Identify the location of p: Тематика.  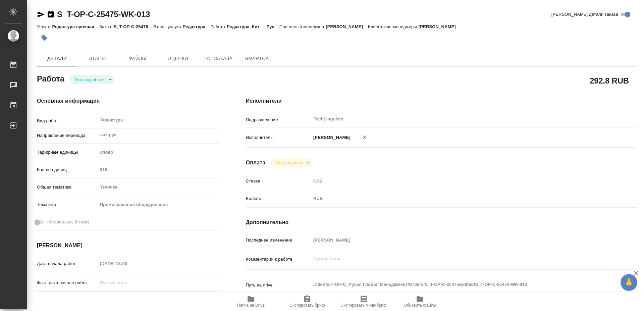
(67, 205).